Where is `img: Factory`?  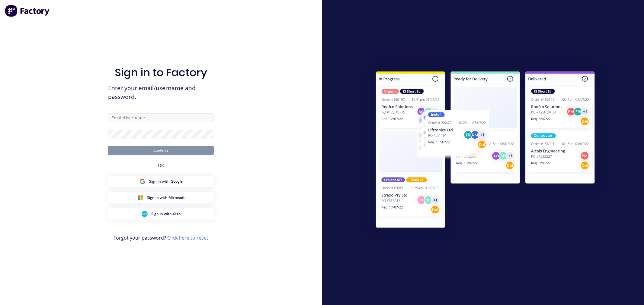 img: Factory is located at coordinates (27, 11).